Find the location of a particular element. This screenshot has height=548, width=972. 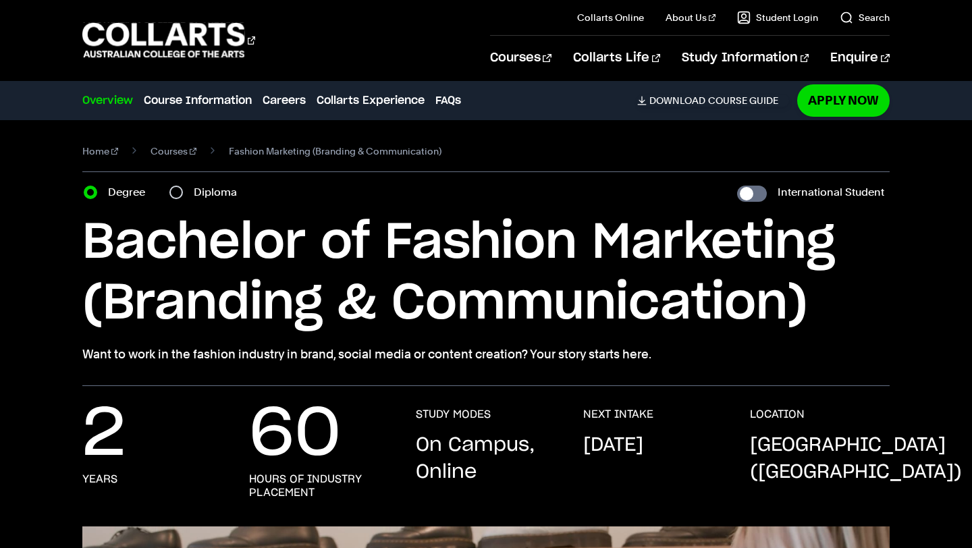

a: Search is located at coordinates (865, 18).